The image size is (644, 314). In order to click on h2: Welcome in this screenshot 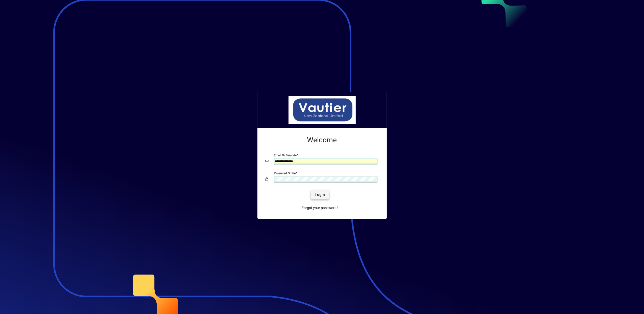, I will do `click(322, 140)`.